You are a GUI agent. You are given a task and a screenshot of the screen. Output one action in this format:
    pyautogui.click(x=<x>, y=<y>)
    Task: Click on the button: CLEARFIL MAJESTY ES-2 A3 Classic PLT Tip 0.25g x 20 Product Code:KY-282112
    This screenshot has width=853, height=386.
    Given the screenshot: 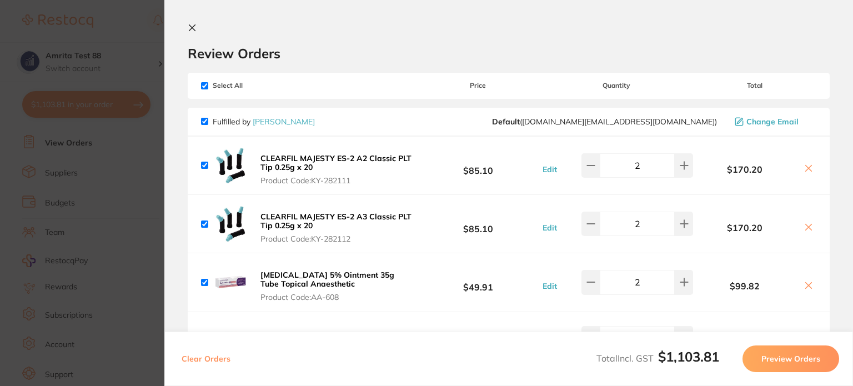 What is the action you would take?
    pyautogui.click(x=336, y=228)
    